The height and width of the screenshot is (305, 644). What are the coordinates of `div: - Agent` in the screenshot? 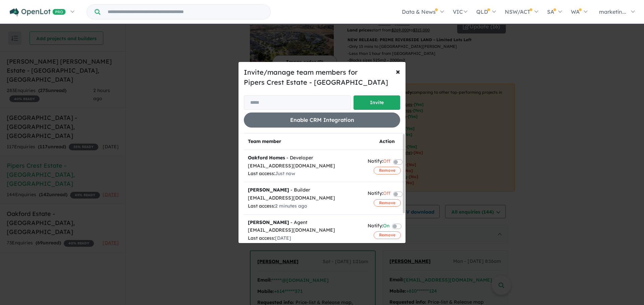 It's located at (304, 223).